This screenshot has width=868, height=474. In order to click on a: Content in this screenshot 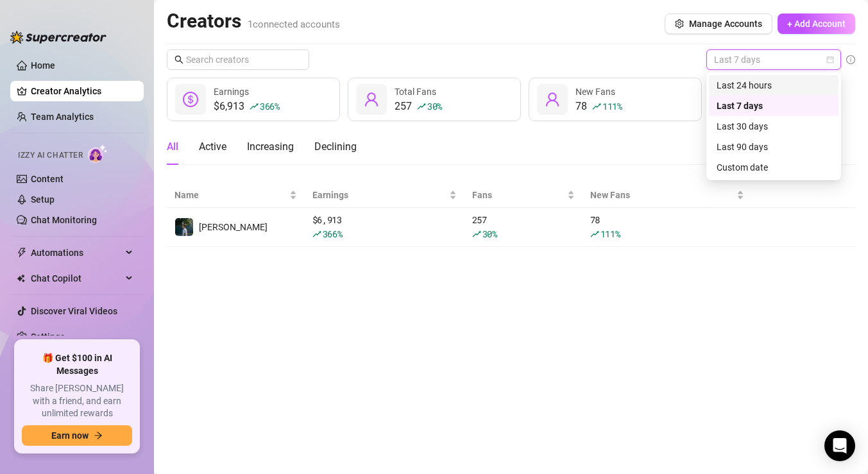, I will do `click(47, 179)`.